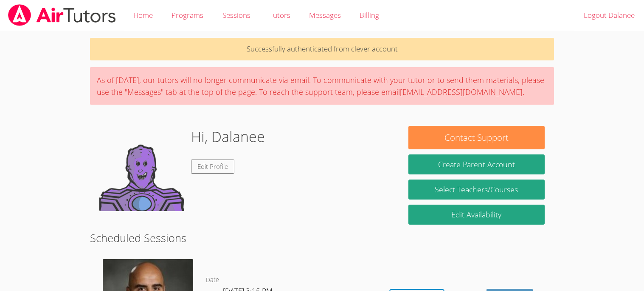 The width and height of the screenshot is (644, 291). Describe the element at coordinates (322, 49) in the screenshot. I see `p: Successfully authenticated from clever account` at that location.